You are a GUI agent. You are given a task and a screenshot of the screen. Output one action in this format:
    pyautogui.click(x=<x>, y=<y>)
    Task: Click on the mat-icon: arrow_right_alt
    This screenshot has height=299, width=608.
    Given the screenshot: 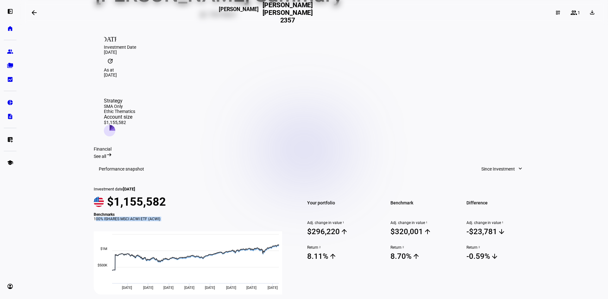 What is the action you would take?
    pyautogui.click(x=109, y=155)
    